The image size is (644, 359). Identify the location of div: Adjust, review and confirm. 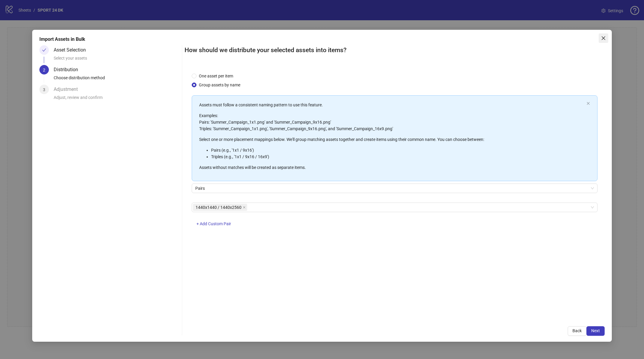
(117, 99).